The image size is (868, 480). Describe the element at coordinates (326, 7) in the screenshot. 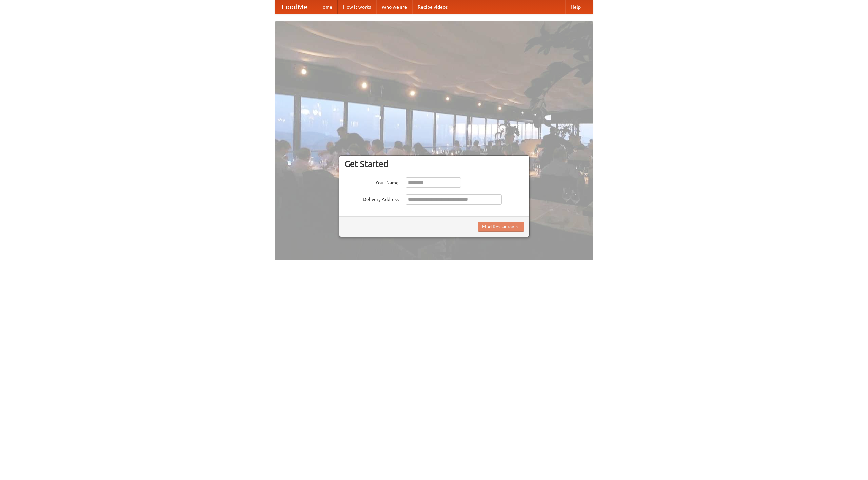

I see `a: Home` at that location.